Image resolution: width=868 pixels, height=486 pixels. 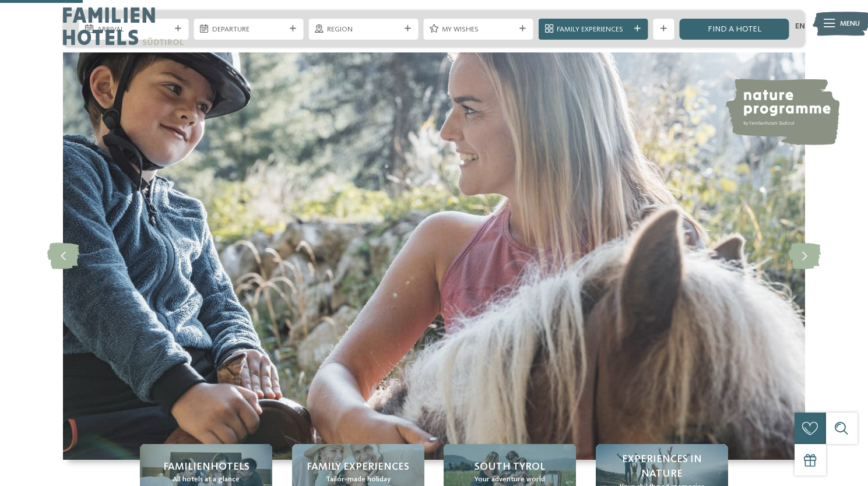 I want to click on a: DE, so click(x=767, y=26).